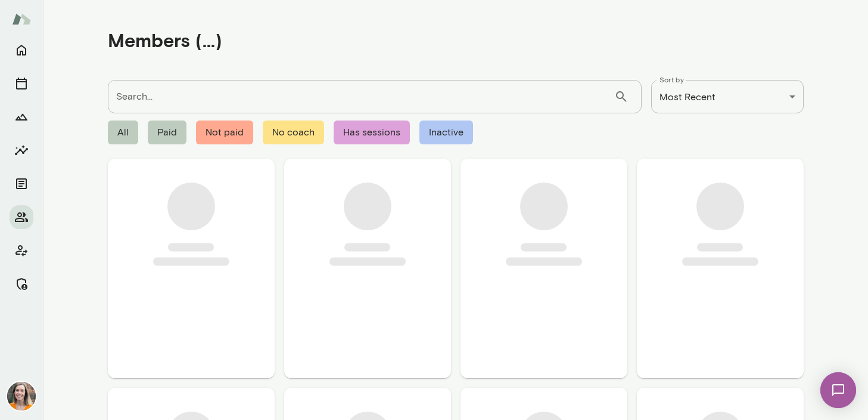 This screenshot has height=420, width=868. I want to click on button: Growth Plan, so click(21, 117).